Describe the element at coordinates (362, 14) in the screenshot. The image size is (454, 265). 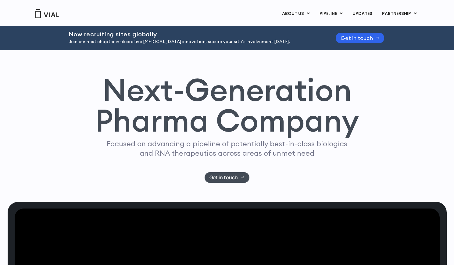
I see `a: UPDATES` at that location.